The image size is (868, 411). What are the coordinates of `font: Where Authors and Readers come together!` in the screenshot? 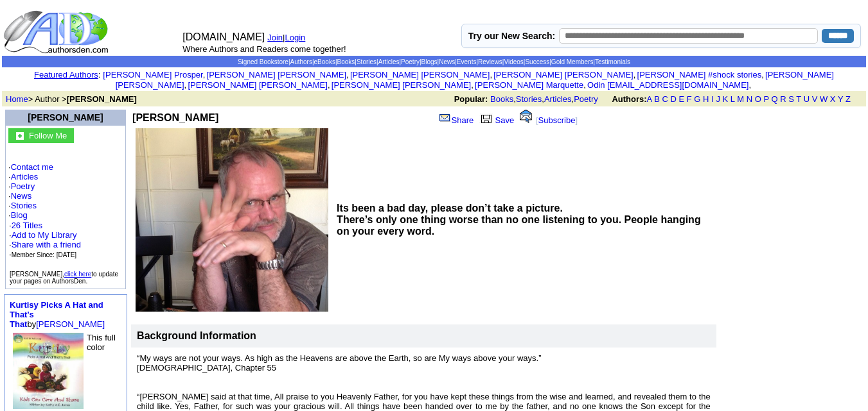 It's located at (264, 49).